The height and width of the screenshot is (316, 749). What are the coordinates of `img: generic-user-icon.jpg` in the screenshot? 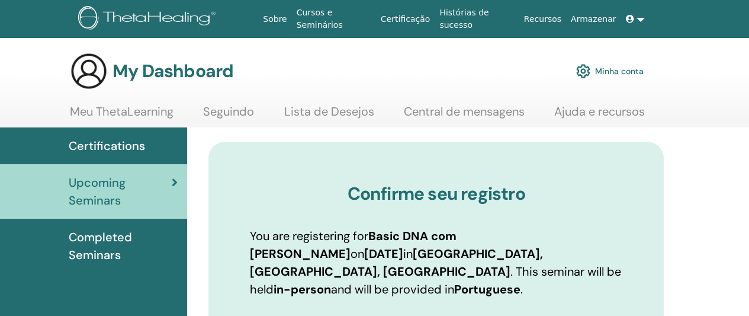 It's located at (89, 71).